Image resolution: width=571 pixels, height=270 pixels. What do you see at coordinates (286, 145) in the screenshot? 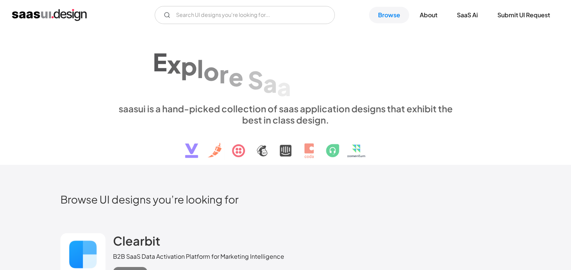
I see `img: text, icon, saas logo` at bounding box center [286, 145].